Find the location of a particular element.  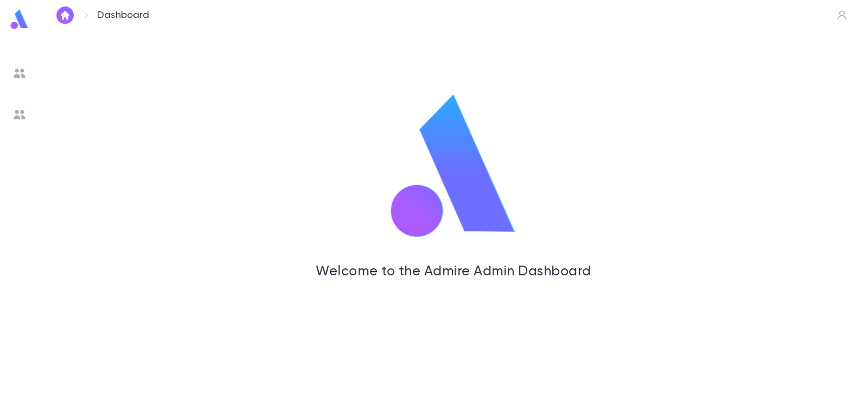

img: home_white.a664292cf8c1dea59945f0da9f25487c.svg is located at coordinates (65, 15).